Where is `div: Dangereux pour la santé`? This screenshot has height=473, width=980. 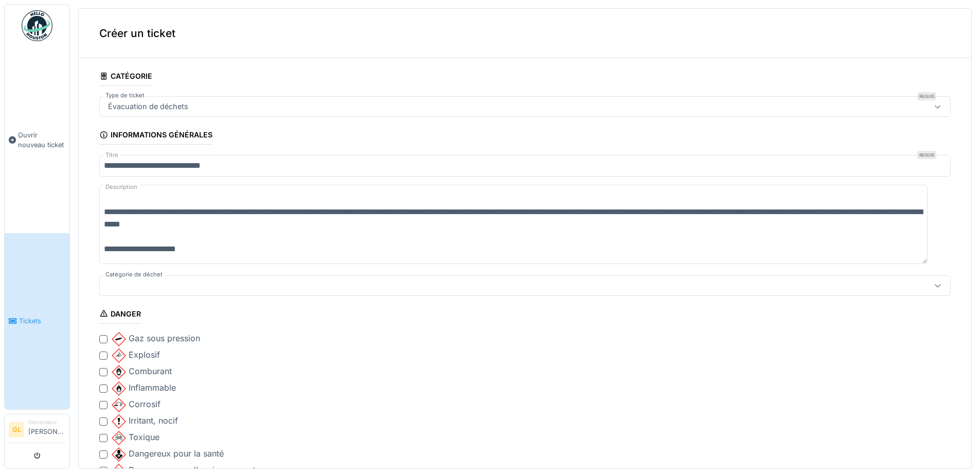
div: Dangereux pour la santé is located at coordinates (168, 455).